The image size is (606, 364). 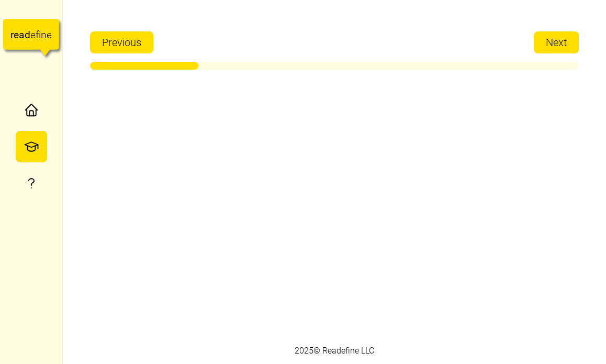 What do you see at coordinates (12, 34) in the screenshot?
I see `tspan: r` at bounding box center [12, 34].